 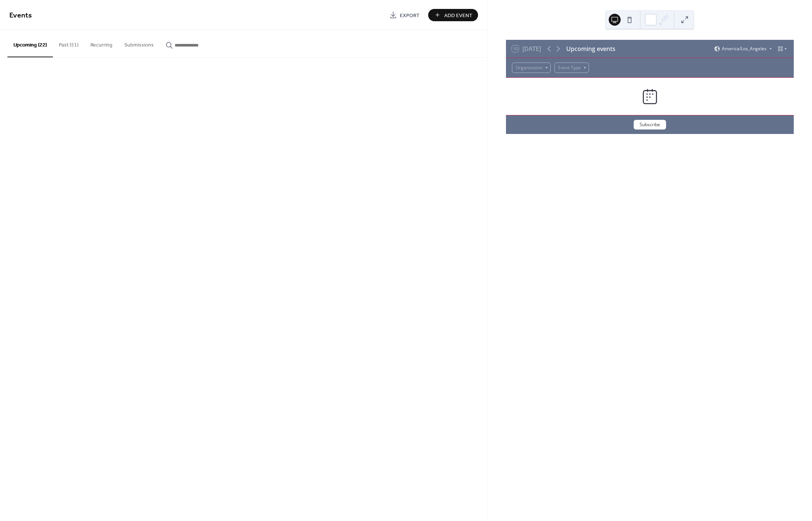 I want to click on button: Past (51), so click(x=68, y=43).